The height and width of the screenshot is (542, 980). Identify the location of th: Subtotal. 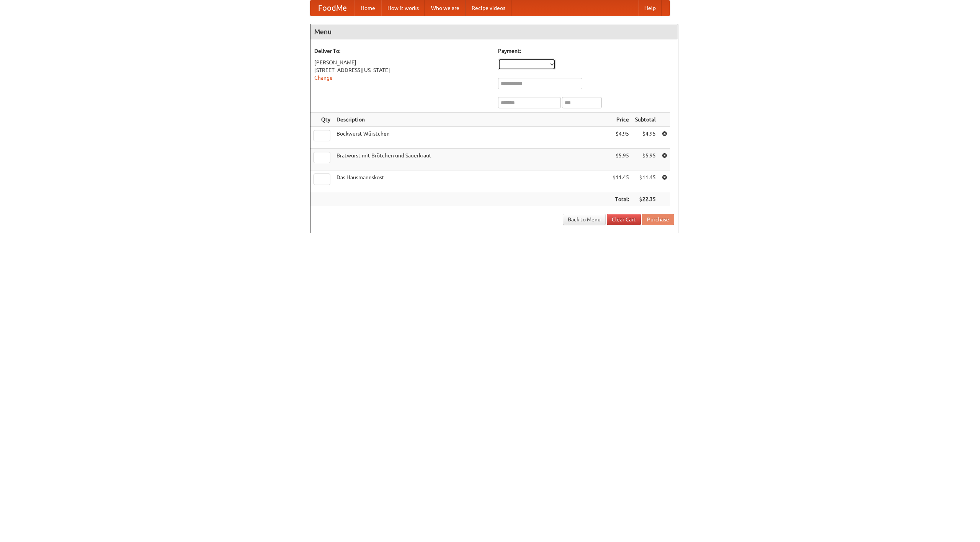
(645, 120).